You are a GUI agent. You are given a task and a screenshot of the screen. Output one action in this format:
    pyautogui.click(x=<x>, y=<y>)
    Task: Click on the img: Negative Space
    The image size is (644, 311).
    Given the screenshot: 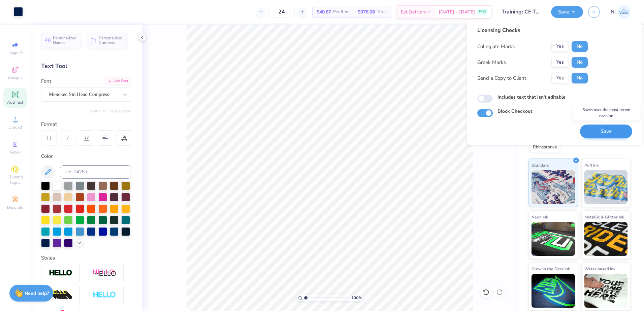 What is the action you would take?
    pyautogui.click(x=104, y=295)
    